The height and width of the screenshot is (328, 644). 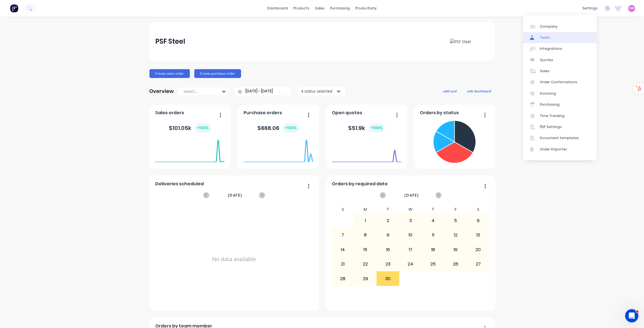 I want to click on a: PDF Settings, so click(x=560, y=127).